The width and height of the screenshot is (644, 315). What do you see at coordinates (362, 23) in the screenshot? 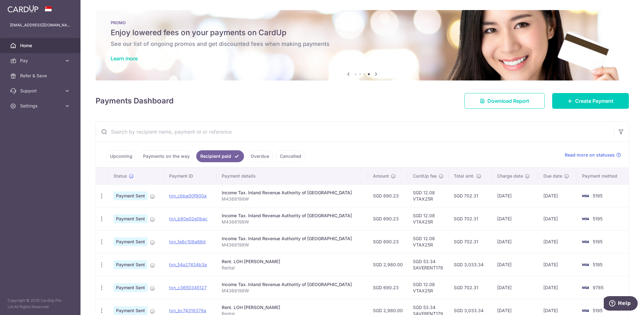
I see `p: PROMO` at bounding box center [362, 23].